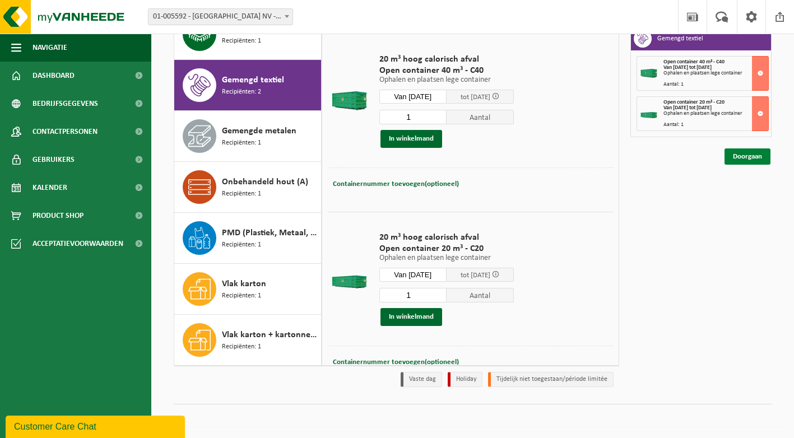  Describe the element at coordinates (248, 187) in the screenshot. I see `button: Onbehandeld hout (A) Recipiënten: 1` at that location.